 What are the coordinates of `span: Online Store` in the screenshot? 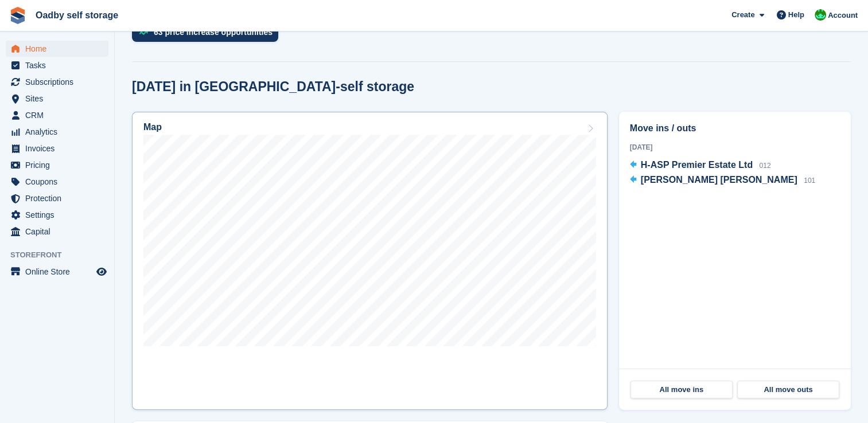 It's located at (59, 272).